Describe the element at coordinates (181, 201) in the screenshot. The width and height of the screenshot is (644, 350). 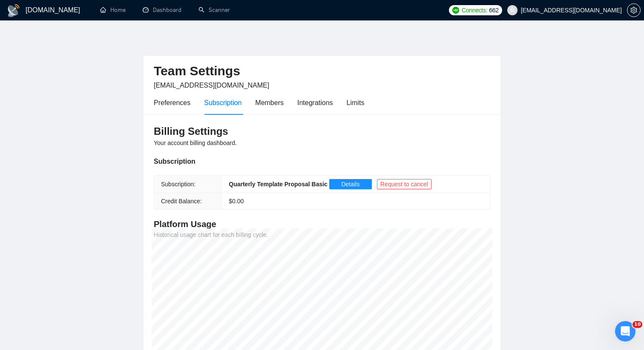
I see `span: Credit Balance:` at that location.